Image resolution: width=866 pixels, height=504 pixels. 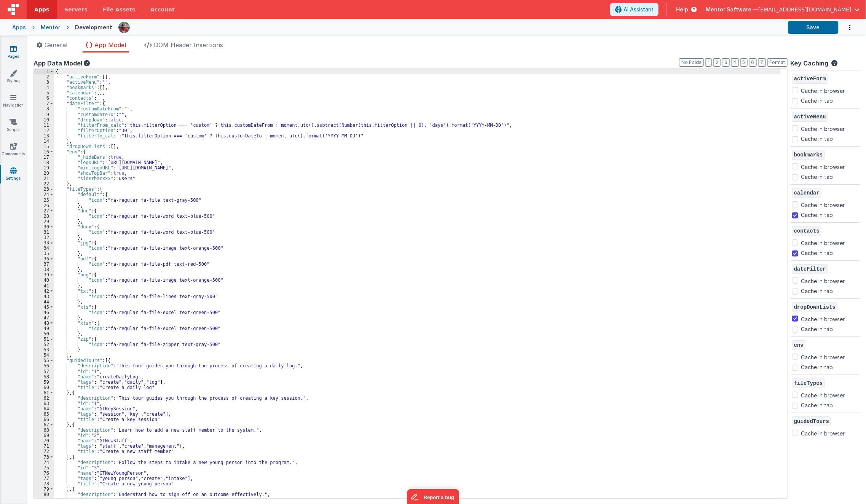 What do you see at coordinates (808, 155) in the screenshot?
I see `span: bookmarks` at bounding box center [808, 155].